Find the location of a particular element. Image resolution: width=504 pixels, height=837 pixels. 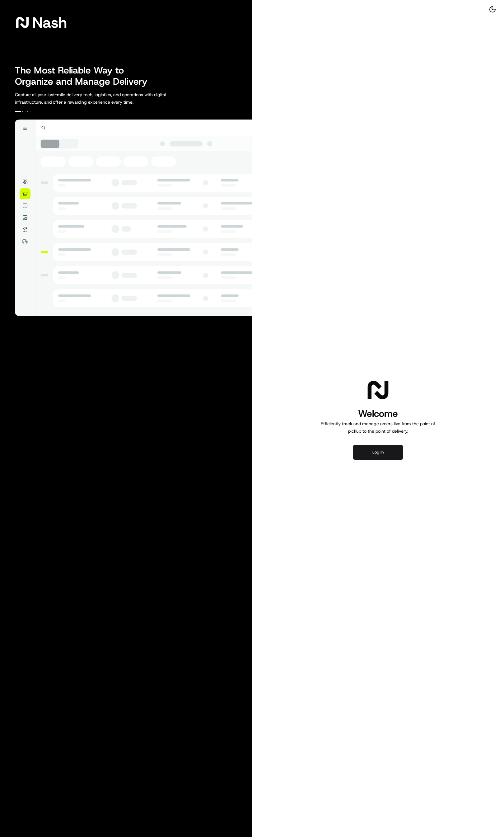

h2: The Most Reliable Way to Organize and Manage Delivery is located at coordinates (85, 76).